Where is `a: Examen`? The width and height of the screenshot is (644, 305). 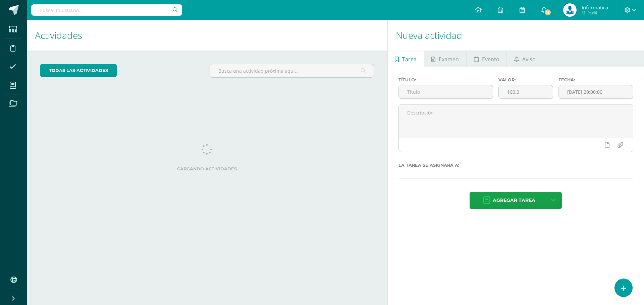
a: Examen is located at coordinates (445, 59).